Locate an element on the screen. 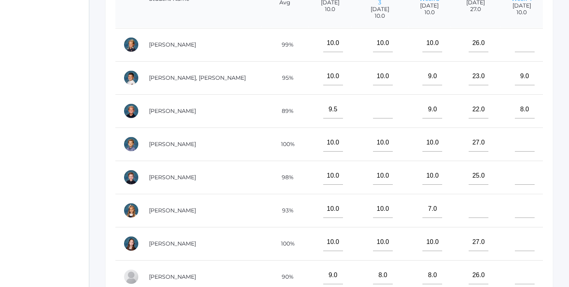  div: Noah Smith is located at coordinates (131, 144).